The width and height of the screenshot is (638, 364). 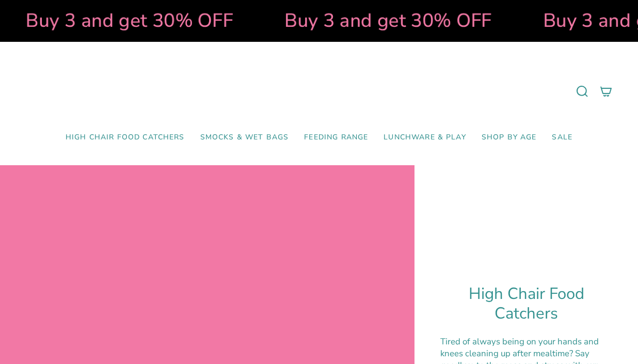 I want to click on a: Smocks & Wet Bags, so click(x=245, y=137).